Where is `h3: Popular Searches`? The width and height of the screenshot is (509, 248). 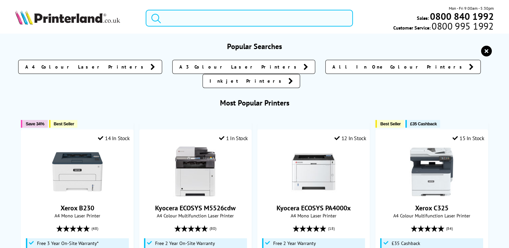
h3: Popular Searches is located at coordinates (254, 46).